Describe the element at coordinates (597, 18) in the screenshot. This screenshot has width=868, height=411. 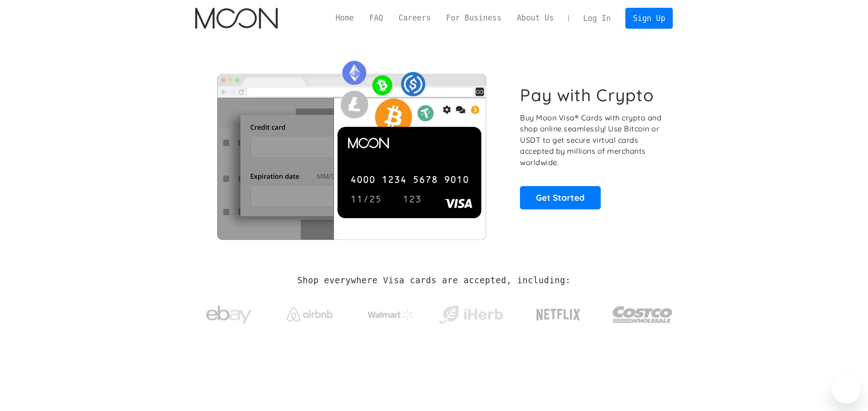
I see `a: Log In` at that location.